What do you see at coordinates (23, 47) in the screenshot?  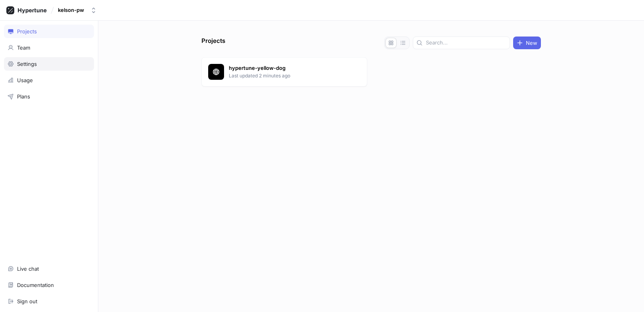 I see `div: Team` at bounding box center [23, 47].